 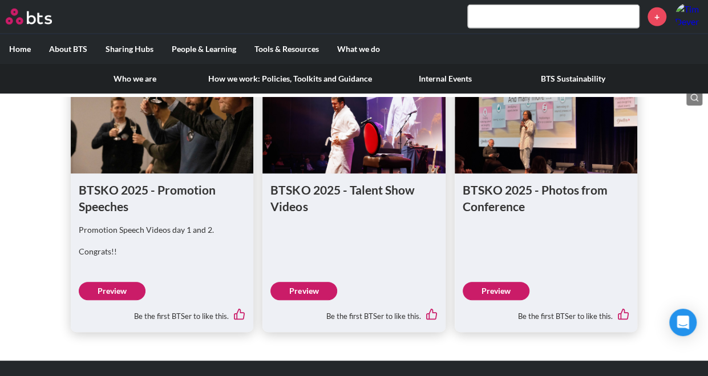 I want to click on h1: BTSKO 2025 - Promotion Speeches, so click(x=162, y=198).